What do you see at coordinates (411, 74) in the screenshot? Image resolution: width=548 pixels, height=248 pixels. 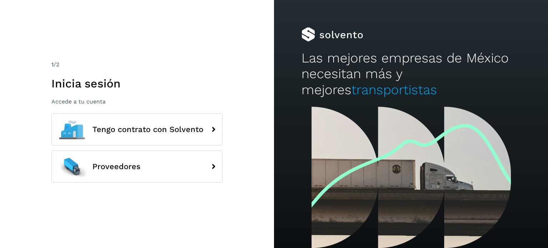 I see `h2: Las mejores empresas de México necesitan más y mejores` at bounding box center [411, 74].